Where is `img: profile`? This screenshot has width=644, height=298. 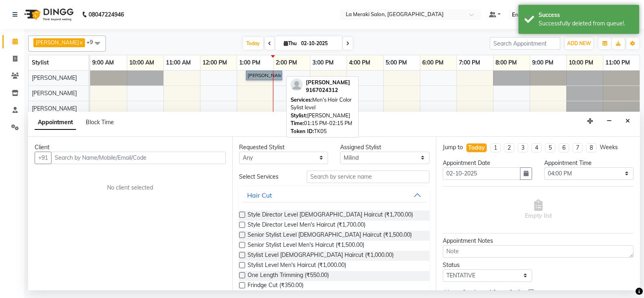 img: profile is located at coordinates (297, 85).